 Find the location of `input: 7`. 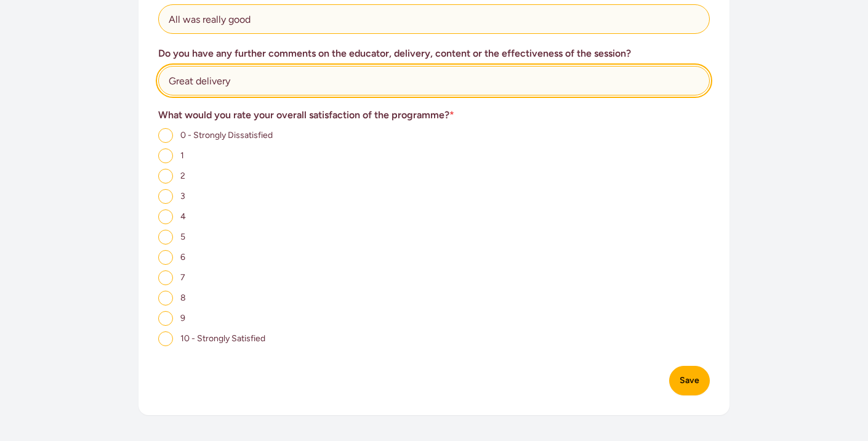

input: 7 is located at coordinates (165, 278).